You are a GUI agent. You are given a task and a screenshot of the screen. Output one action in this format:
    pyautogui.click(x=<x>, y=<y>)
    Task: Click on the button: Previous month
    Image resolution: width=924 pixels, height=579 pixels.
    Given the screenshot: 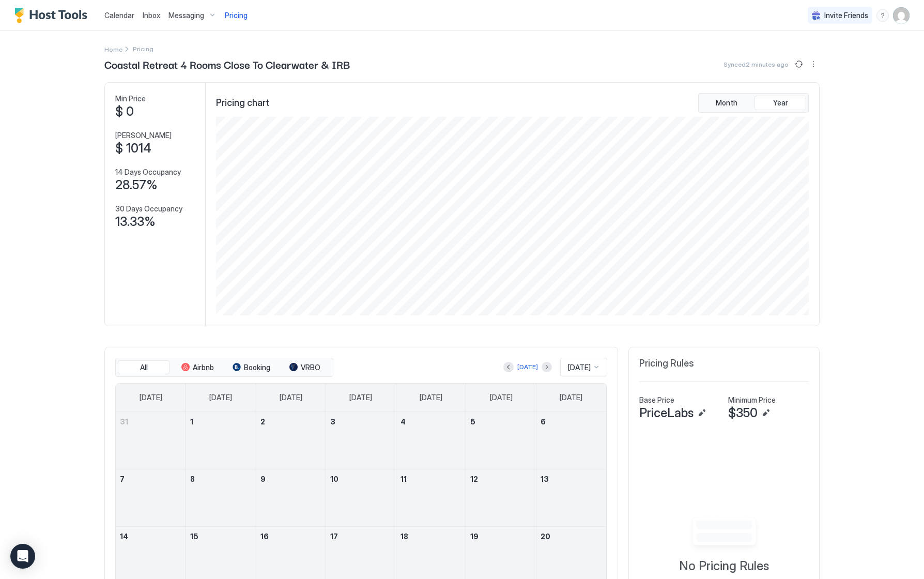 What is the action you would take?
    pyautogui.click(x=509, y=367)
    